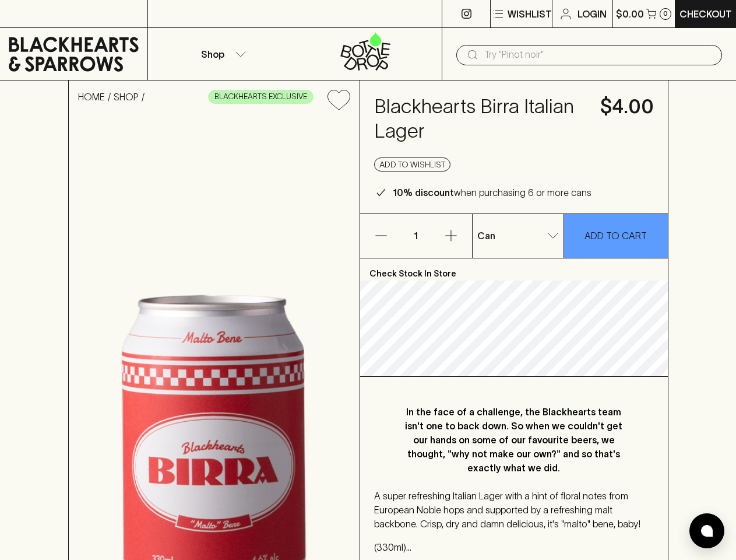  I want to click on img: bubble-icon, so click(707, 531).